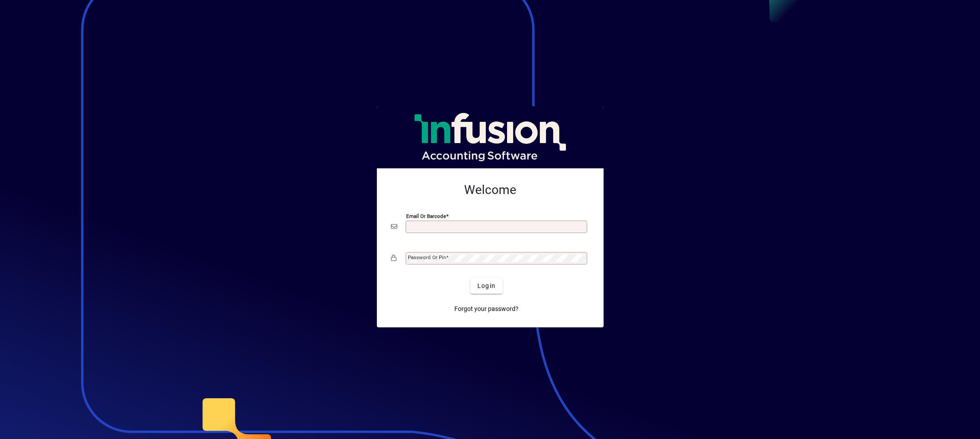 The width and height of the screenshot is (980, 439). Describe the element at coordinates (486, 286) in the screenshot. I see `span: Login` at that location.